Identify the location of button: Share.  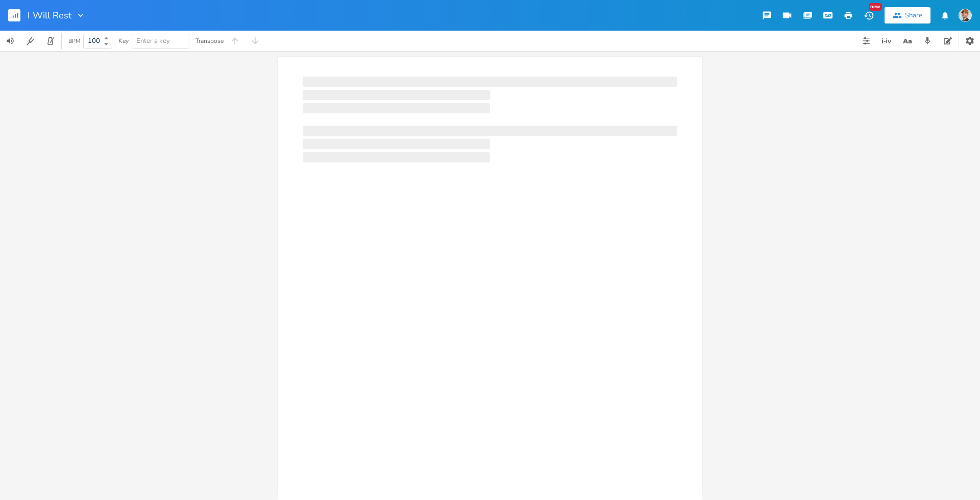
(907, 15).